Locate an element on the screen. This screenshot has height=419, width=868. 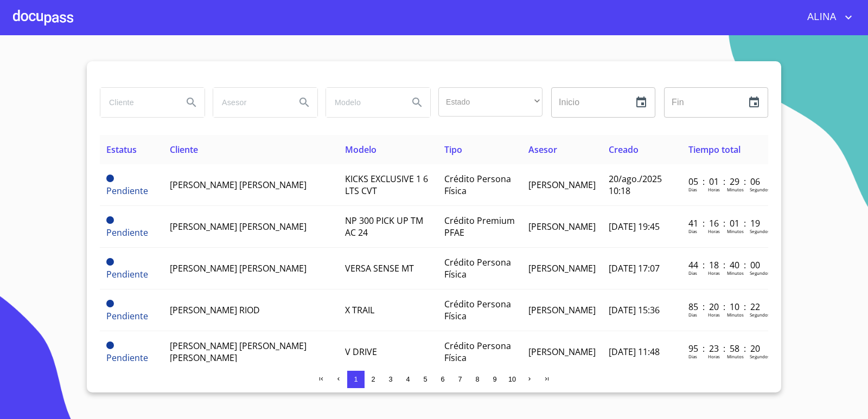
span: Estatus is located at coordinates (121, 150).